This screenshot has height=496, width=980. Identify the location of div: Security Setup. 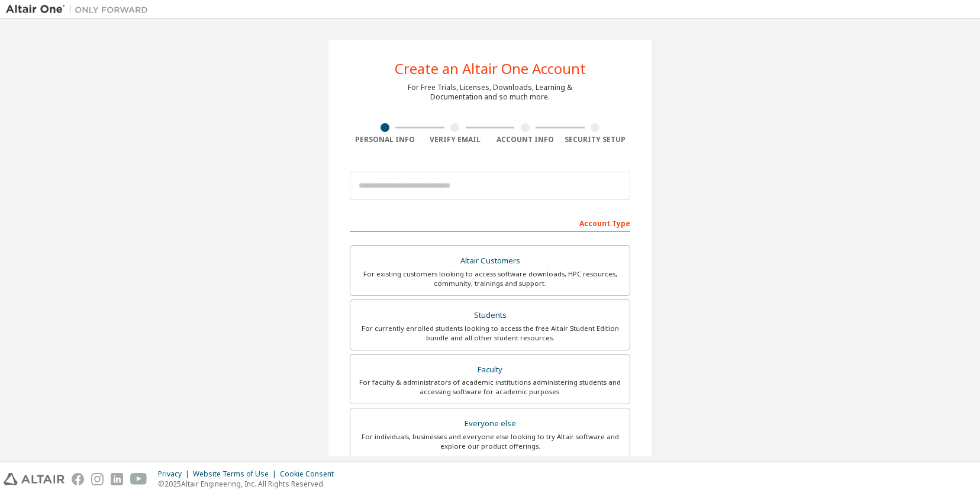
(596, 140).